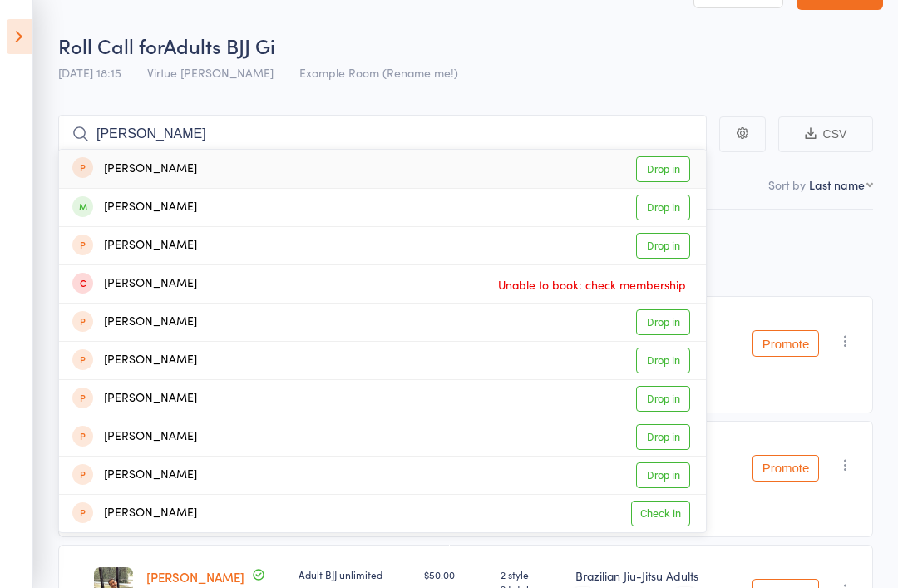 This screenshot has width=898, height=588. I want to click on button: CSV, so click(825, 134).